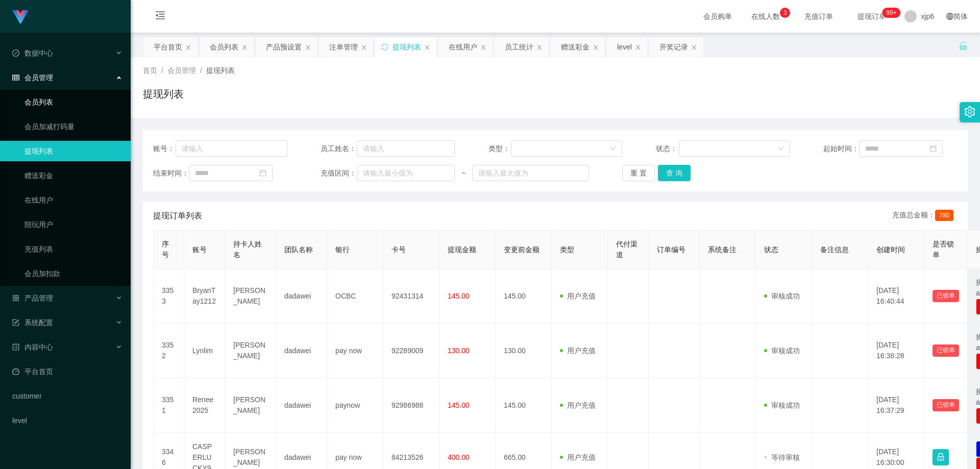  I want to click on a: 会员加扣款, so click(74, 273).